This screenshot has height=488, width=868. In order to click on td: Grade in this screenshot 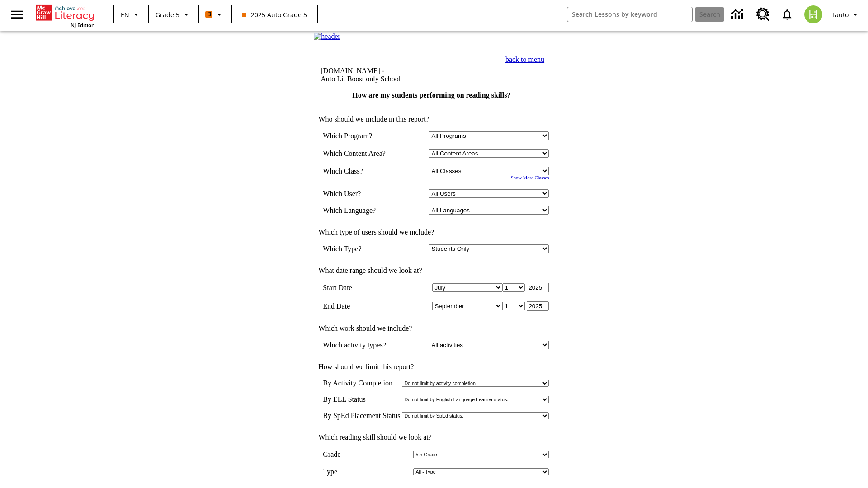, I will do `click(336, 455)`.